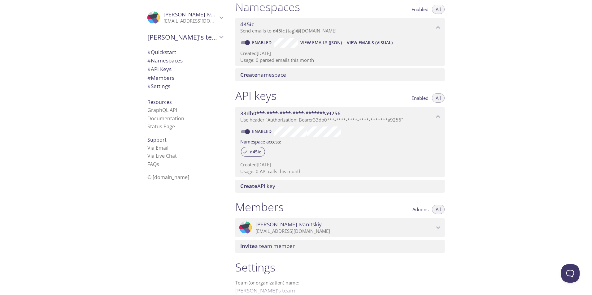 Image resolution: width=592 pixels, height=295 pixels. Describe the element at coordinates (158, 148) in the screenshot. I see `a: Via Email` at that location.